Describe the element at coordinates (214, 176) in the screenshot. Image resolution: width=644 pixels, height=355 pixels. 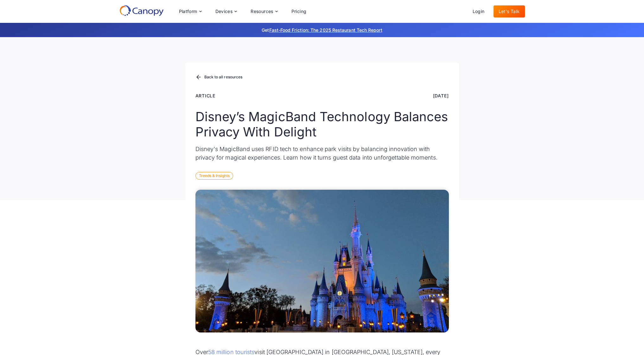
I see `div: Trends & Insights` at that location.